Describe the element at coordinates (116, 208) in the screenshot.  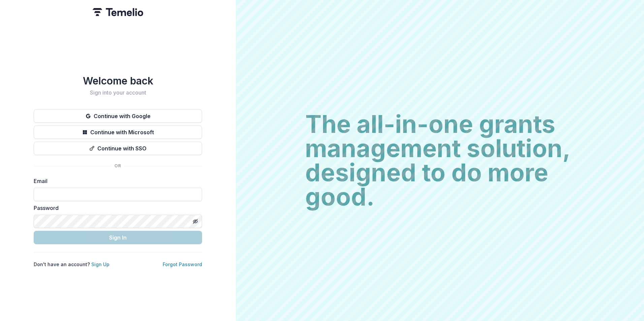
I see `label: Password` at that location.